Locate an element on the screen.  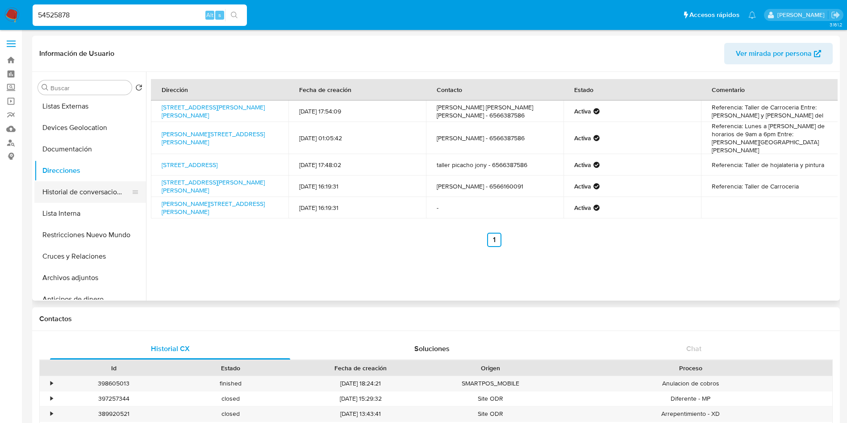
button: Cruces y Relaciones is located at coordinates (90, 256).